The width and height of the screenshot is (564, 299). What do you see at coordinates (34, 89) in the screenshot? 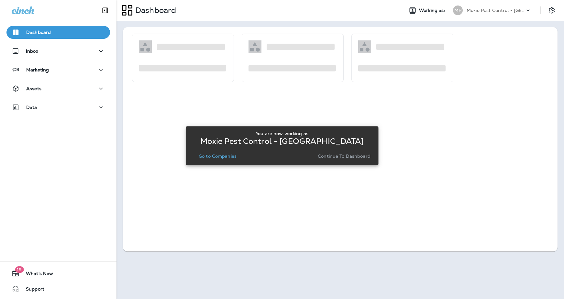
I see `p: Assets` at bounding box center [34, 89].